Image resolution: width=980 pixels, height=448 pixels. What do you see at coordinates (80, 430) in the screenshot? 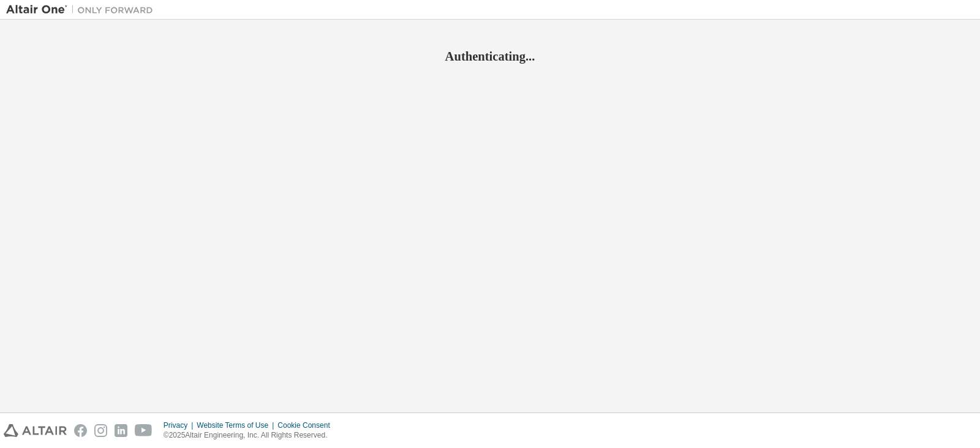
I see `img: facebook.svg` at bounding box center [80, 430].